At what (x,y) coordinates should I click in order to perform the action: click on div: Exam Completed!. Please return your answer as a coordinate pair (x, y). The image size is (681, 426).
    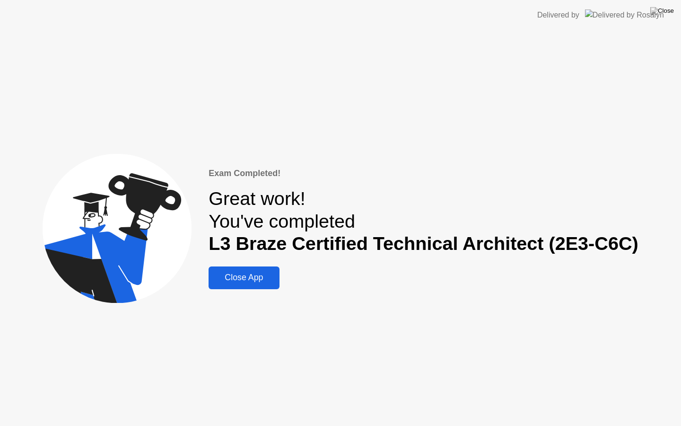
    Looking at the image, I should click on (423, 173).